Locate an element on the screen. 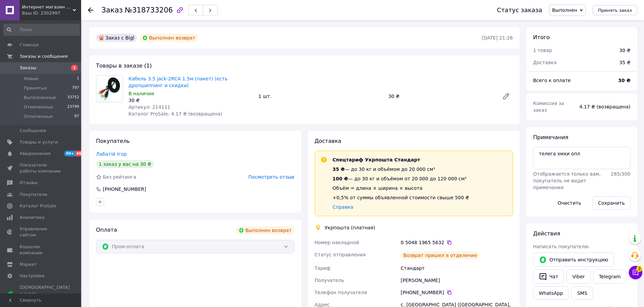 The height and width of the screenshot is (307, 644). span: Оплата is located at coordinates (106, 230).